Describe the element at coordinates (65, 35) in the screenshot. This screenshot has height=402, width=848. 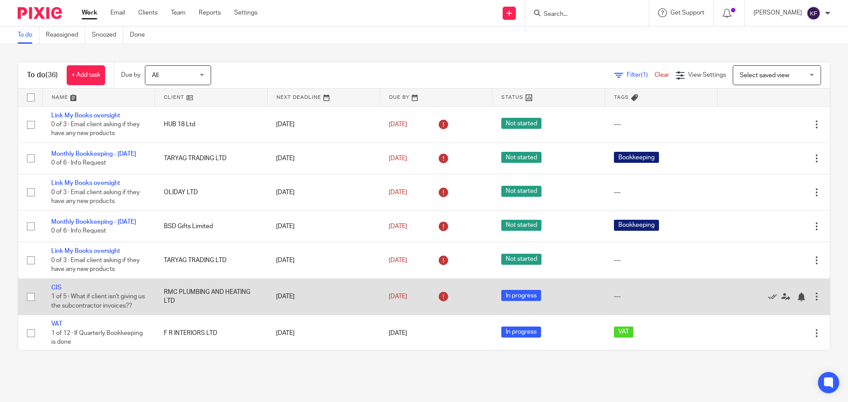
I see `a: Reassigned` at that location.